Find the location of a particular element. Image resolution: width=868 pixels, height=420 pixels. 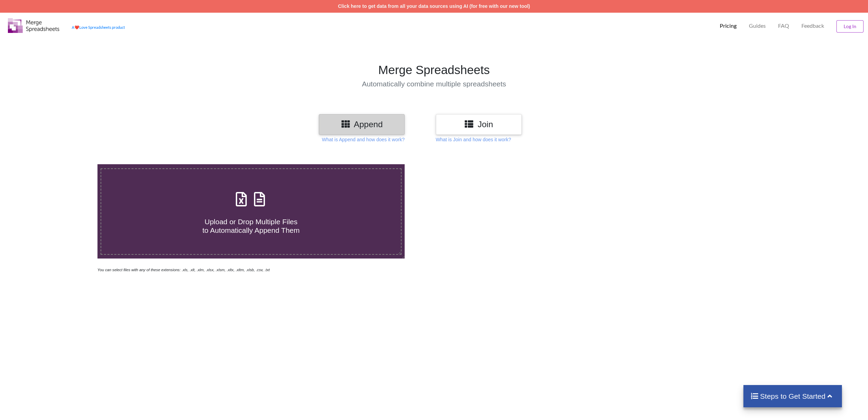

button: Log In is located at coordinates (849, 26).